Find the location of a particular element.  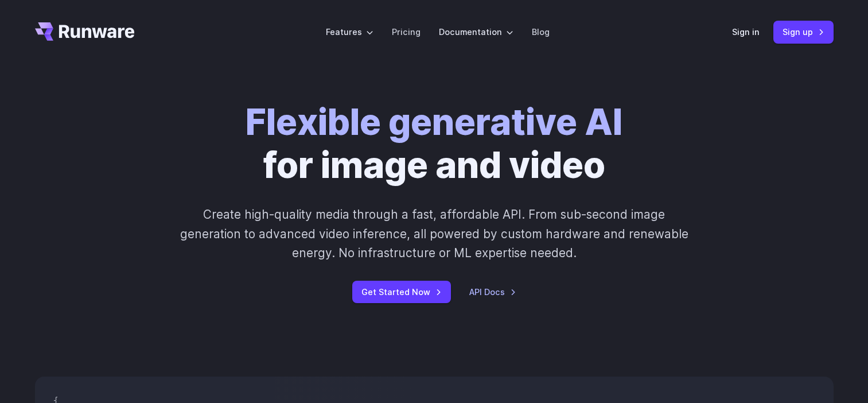

a: Blog is located at coordinates (541, 32).